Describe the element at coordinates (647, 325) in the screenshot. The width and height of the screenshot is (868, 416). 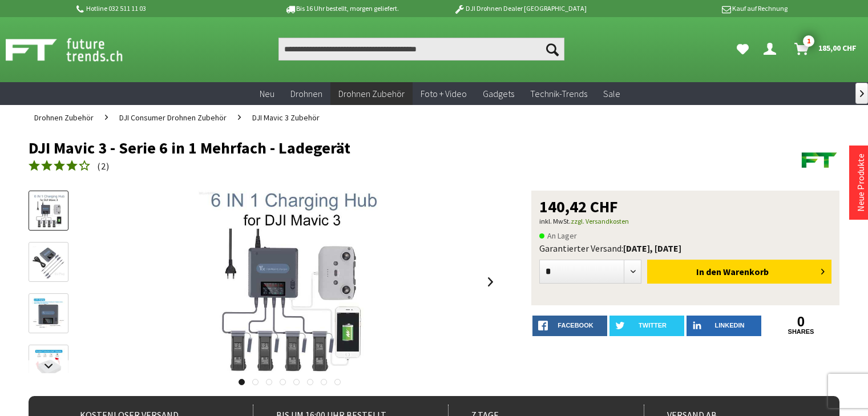
I see `a: twitter` at that location.